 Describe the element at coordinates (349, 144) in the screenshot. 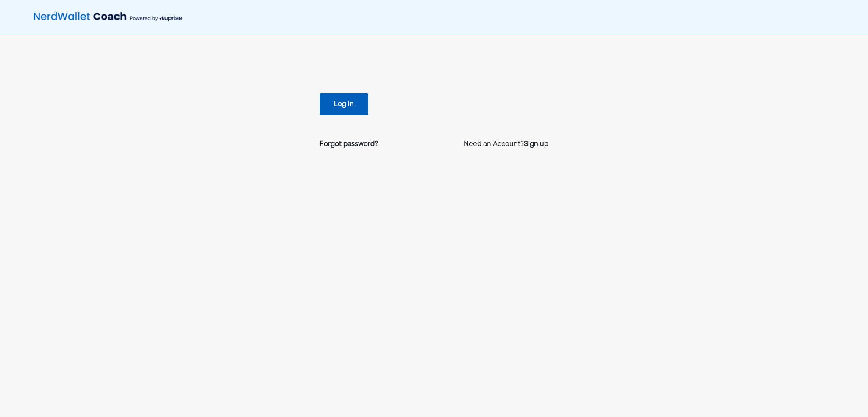

I see `div: Forgot password?` at that location.